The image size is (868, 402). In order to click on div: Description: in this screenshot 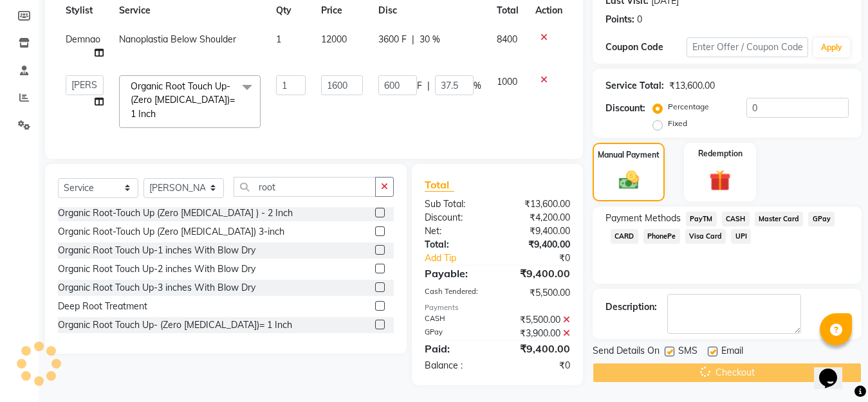, I will do `click(632, 307)`.